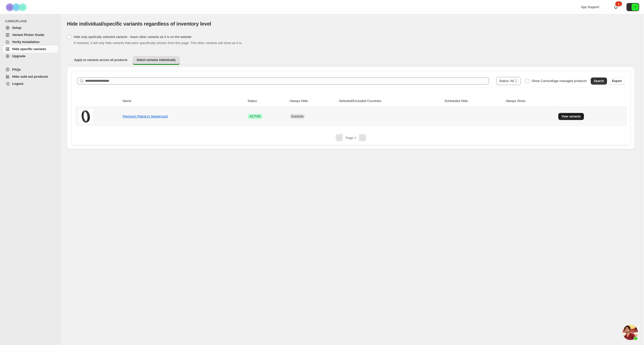  I want to click on text: Y, so click(635, 7).